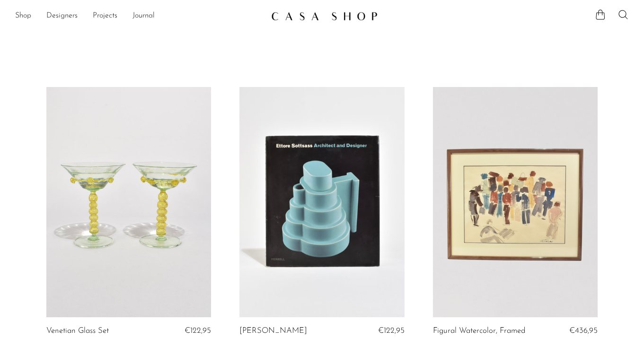  Describe the element at coordinates (62, 16) in the screenshot. I see `a: Designers` at that location.